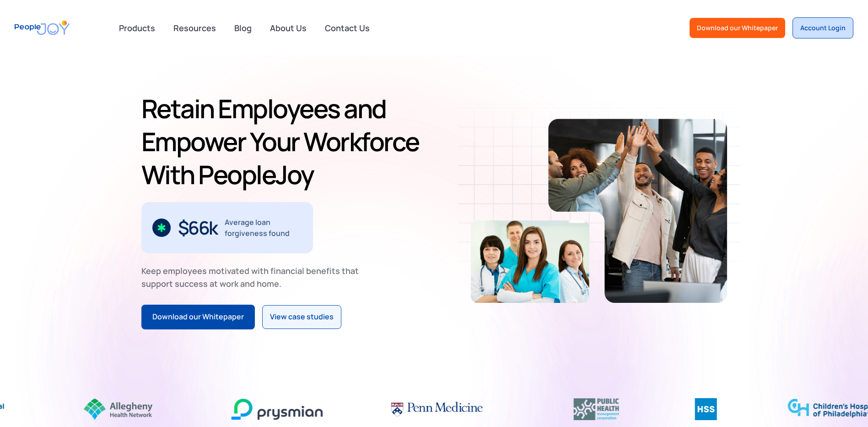  Describe the element at coordinates (289, 28) in the screenshot. I see `a: About Us` at that location.